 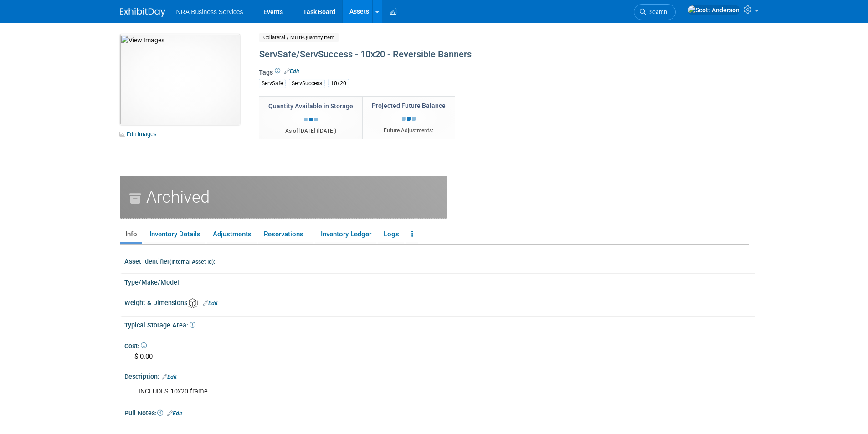 I want to click on img: View Images, so click(x=180, y=80).